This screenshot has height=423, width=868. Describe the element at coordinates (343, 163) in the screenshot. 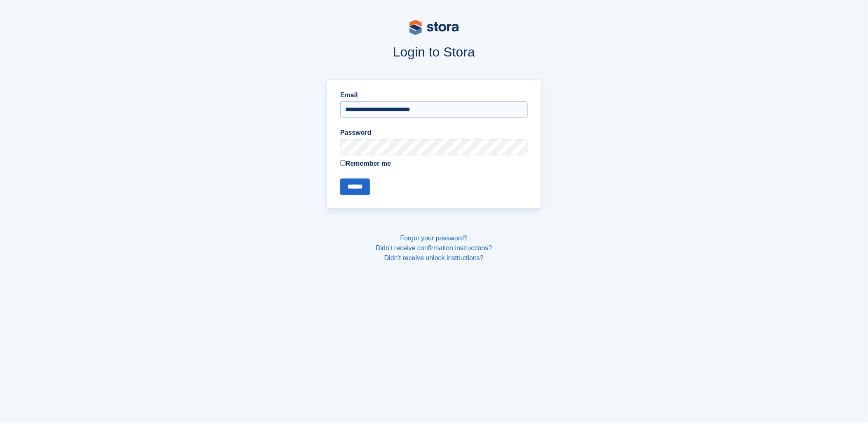

I see `input: Remember me` at that location.